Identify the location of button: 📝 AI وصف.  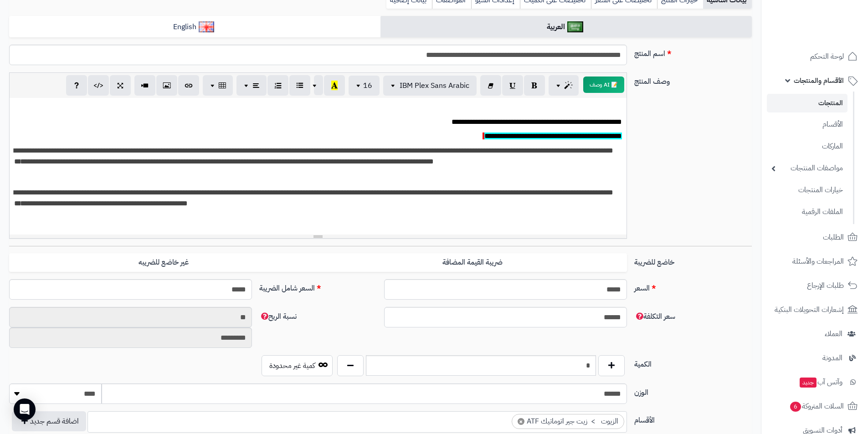
(603, 85).